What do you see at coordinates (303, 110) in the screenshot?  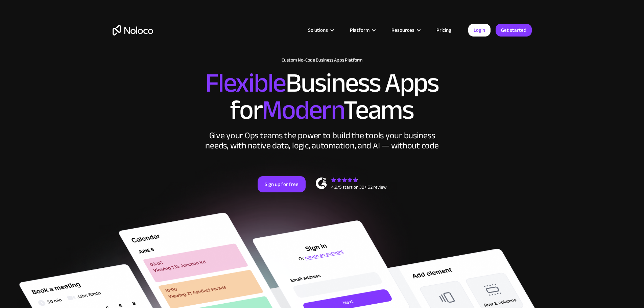 I see `span: Modern` at bounding box center [303, 110].